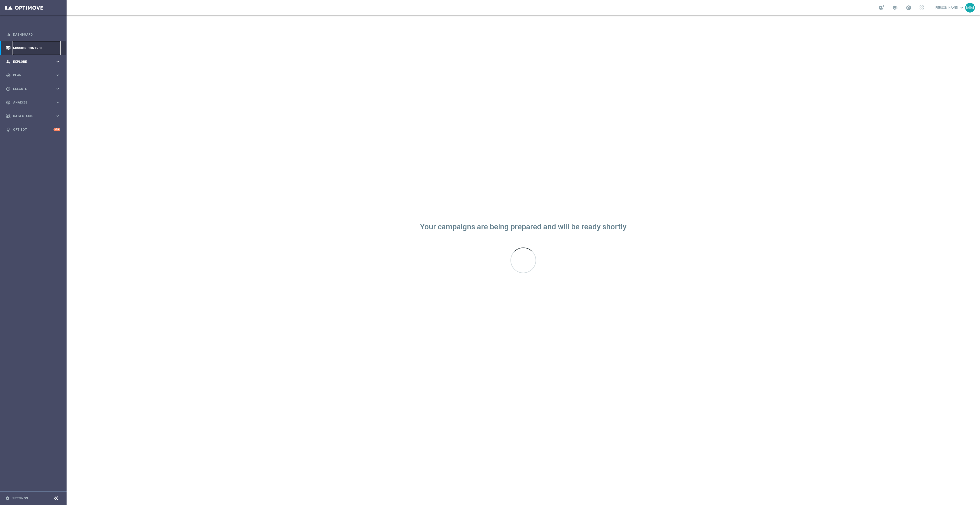 The height and width of the screenshot is (505, 980). I want to click on div: Dashboard, so click(33, 34).